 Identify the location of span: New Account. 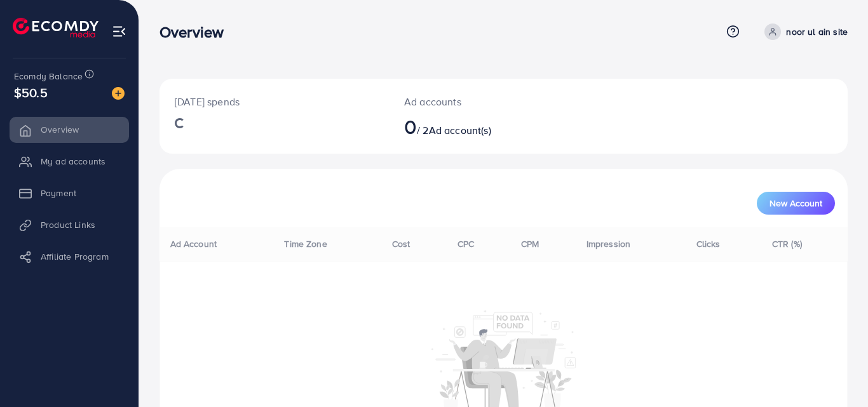
(795, 203).